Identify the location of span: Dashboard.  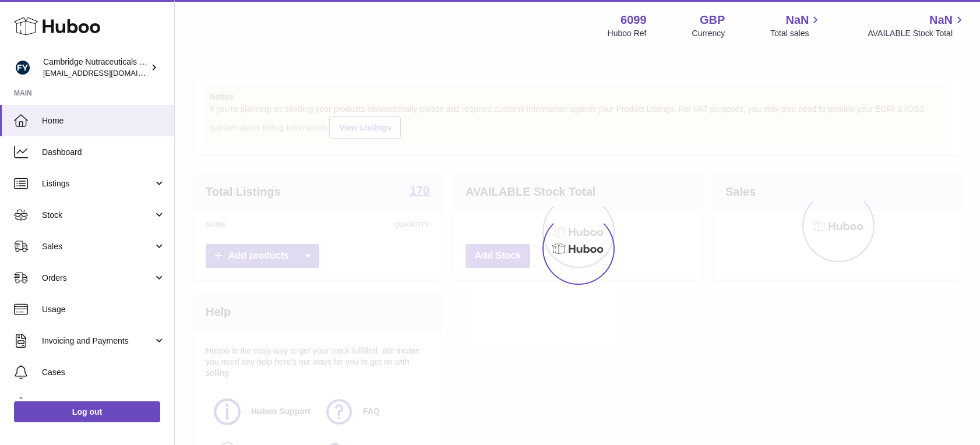
(104, 152).